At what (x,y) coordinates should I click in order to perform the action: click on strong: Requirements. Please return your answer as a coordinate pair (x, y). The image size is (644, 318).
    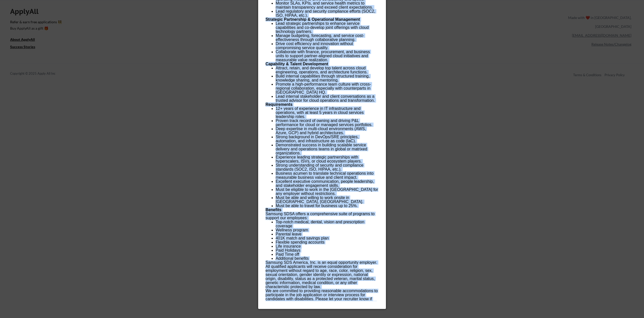
    Looking at the image, I should click on (279, 104).